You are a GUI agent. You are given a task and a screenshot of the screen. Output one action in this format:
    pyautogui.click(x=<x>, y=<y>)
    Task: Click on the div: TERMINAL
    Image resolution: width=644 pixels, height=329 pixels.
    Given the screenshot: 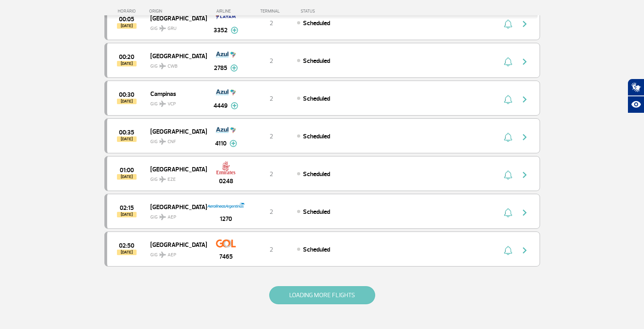 What is the action you would take?
    pyautogui.click(x=271, y=11)
    